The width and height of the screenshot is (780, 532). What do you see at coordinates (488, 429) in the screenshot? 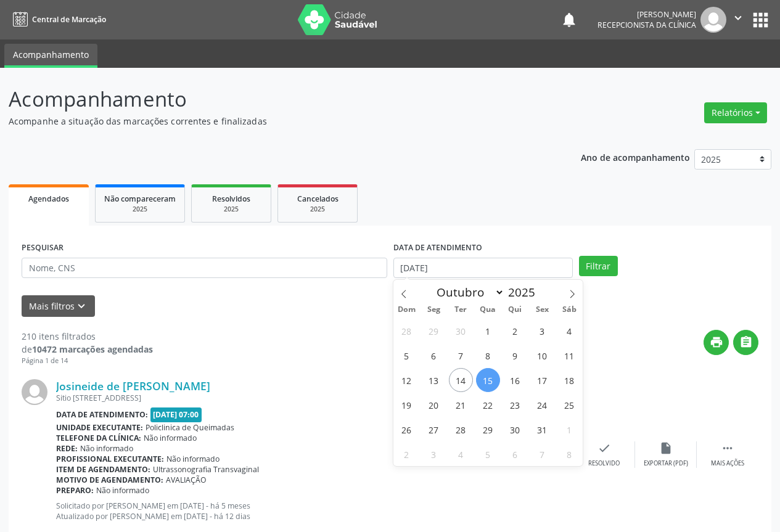
I see `span: Outubro 29, 2025` at bounding box center [488, 429].